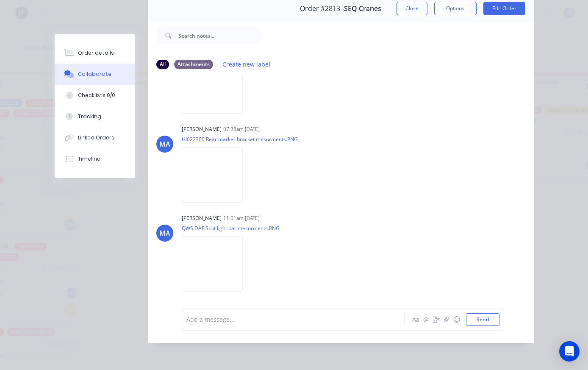 The width and height of the screenshot is (588, 370). Describe the element at coordinates (163, 64) in the screenshot. I see `div: All` at that location.